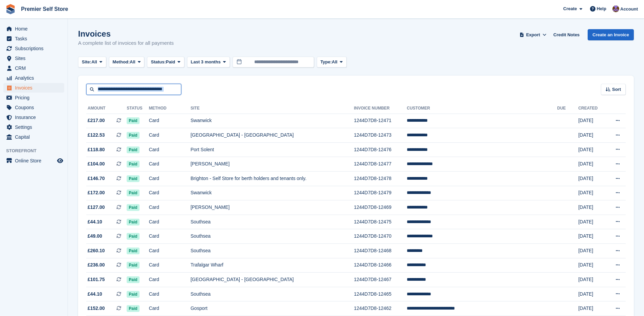 This screenshot has width=644, height=316. I want to click on span: Help, so click(601, 9).